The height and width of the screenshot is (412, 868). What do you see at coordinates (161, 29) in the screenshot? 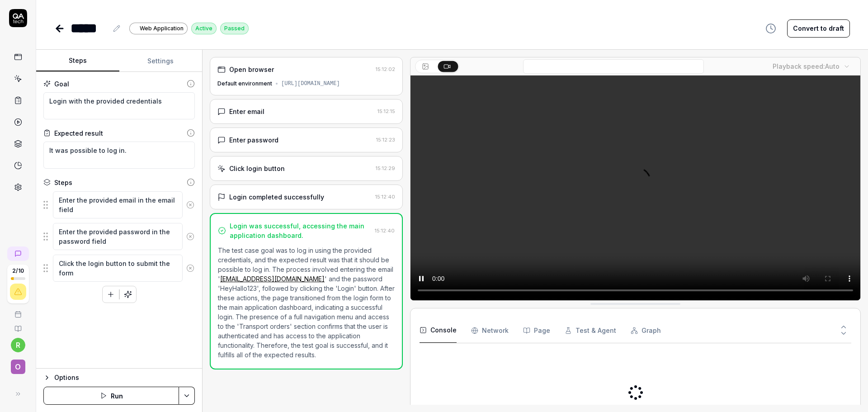
I see `span: Web Application` at bounding box center [161, 29].